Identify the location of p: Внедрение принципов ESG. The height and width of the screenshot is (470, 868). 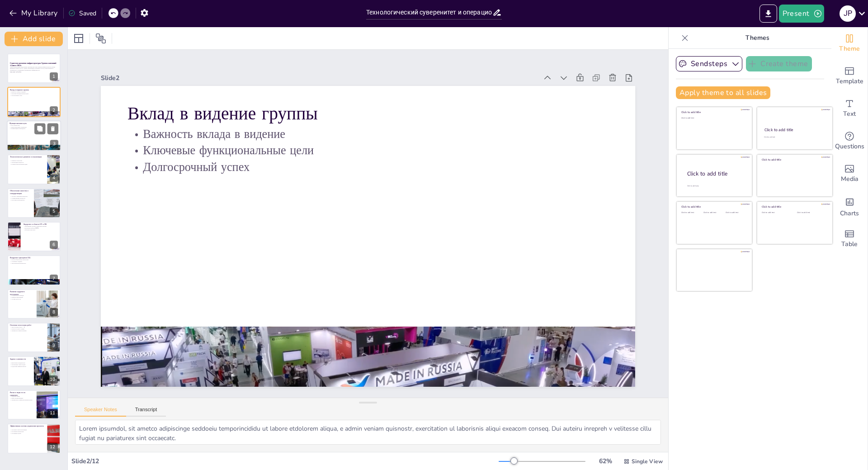
(34, 258).